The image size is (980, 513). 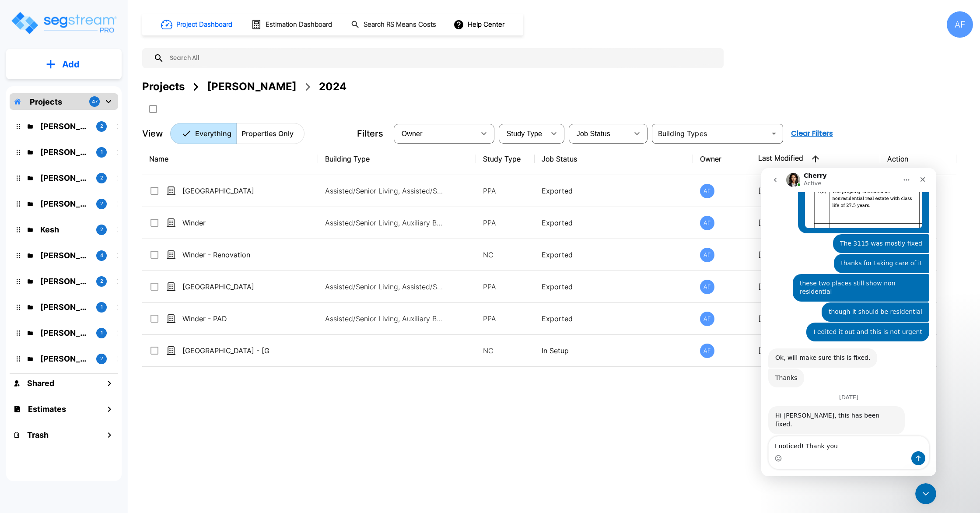 I want to click on input: Building Types, so click(x=710, y=134).